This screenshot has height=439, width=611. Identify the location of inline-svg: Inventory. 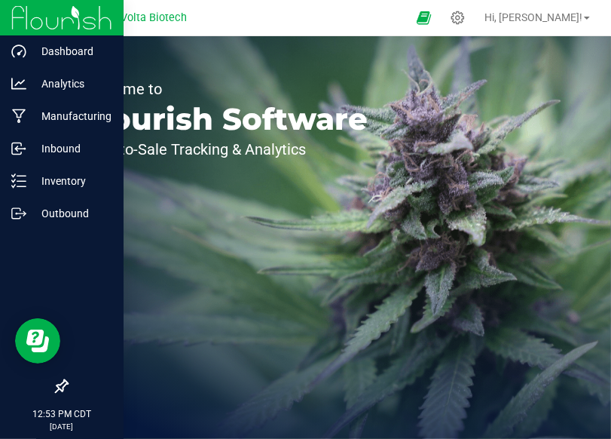
(19, 181).